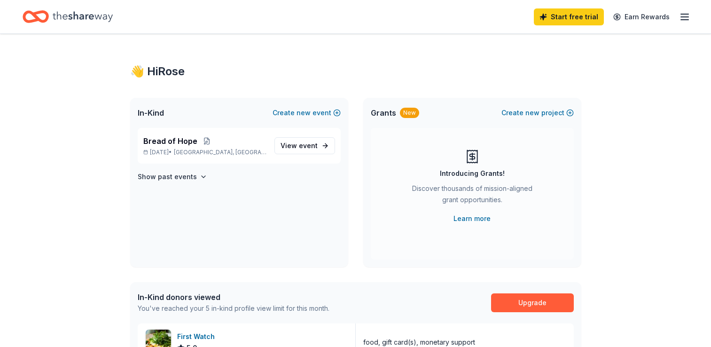 Image resolution: width=711 pixels, height=347 pixels. I want to click on div: Discover thousands of mission-aligned grant opportunities., so click(472, 196).